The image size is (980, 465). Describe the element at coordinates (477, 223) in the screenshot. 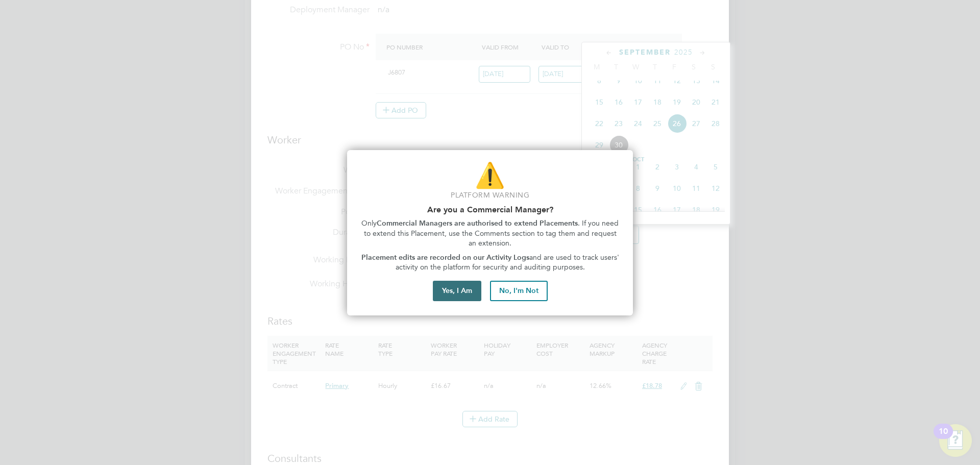

I see `strong: Commercial Managers are authorised to extend Placements` at that location.